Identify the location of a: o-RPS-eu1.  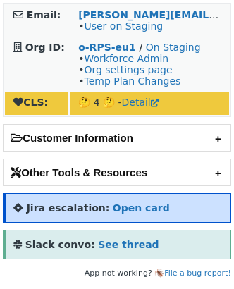
(107, 47).